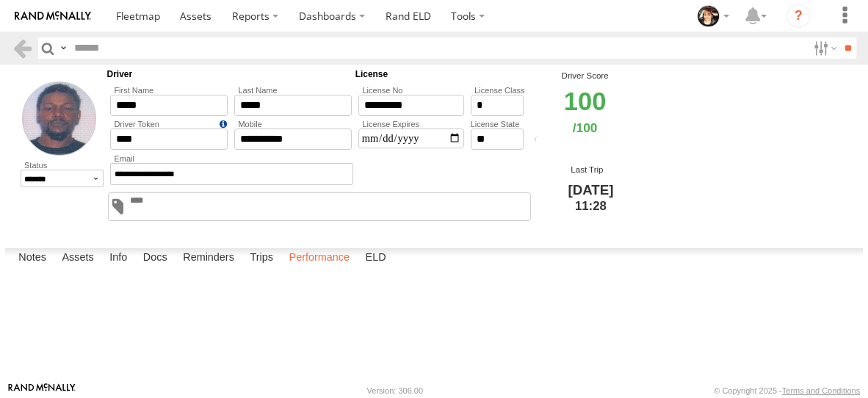  What do you see at coordinates (77, 259) in the screenshot?
I see `label: Assets` at bounding box center [77, 259].